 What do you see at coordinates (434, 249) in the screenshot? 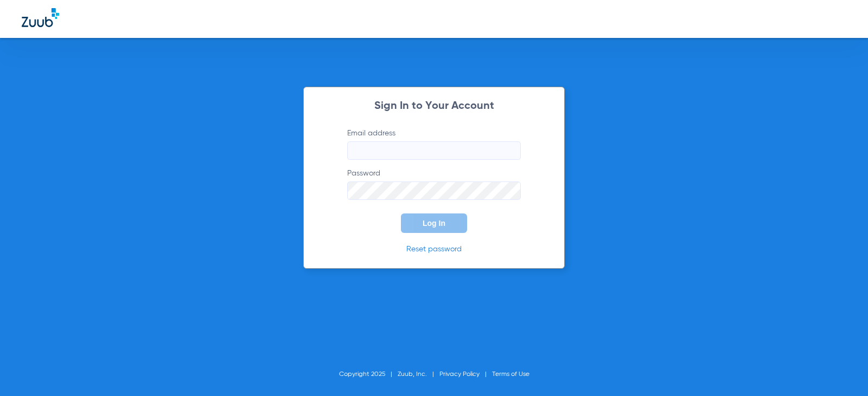
I see `a: Reset password` at bounding box center [434, 249].